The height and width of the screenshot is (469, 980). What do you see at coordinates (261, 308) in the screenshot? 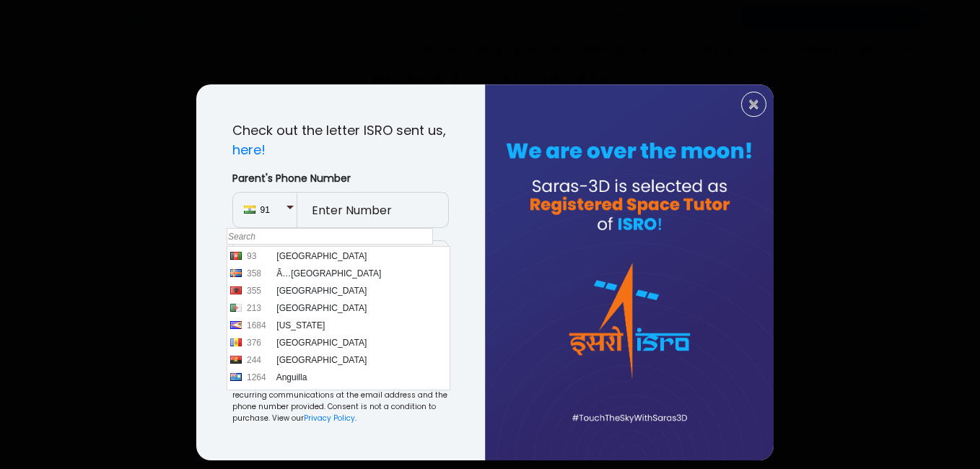
I see `span: 213` at bounding box center [261, 308].